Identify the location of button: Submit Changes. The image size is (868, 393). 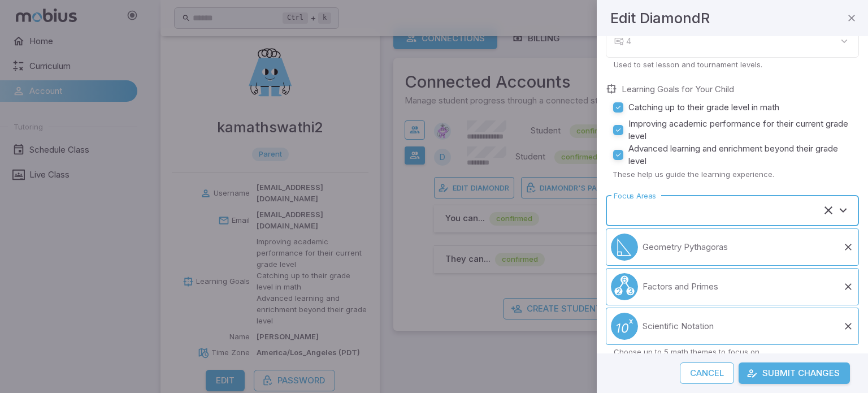
(794, 373).